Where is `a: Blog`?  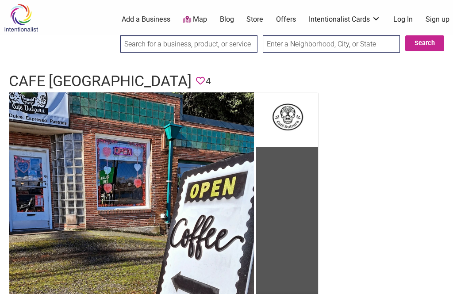
a: Blog is located at coordinates (227, 19).